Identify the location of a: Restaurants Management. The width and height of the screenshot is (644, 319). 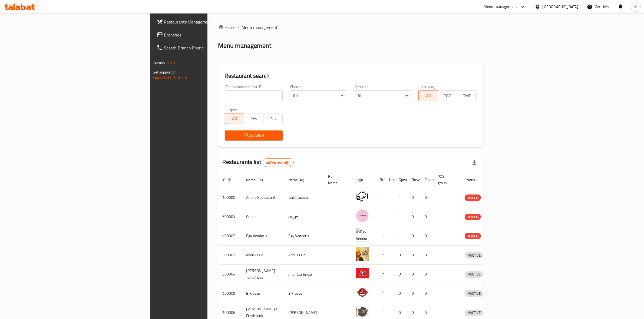
(205, 22).